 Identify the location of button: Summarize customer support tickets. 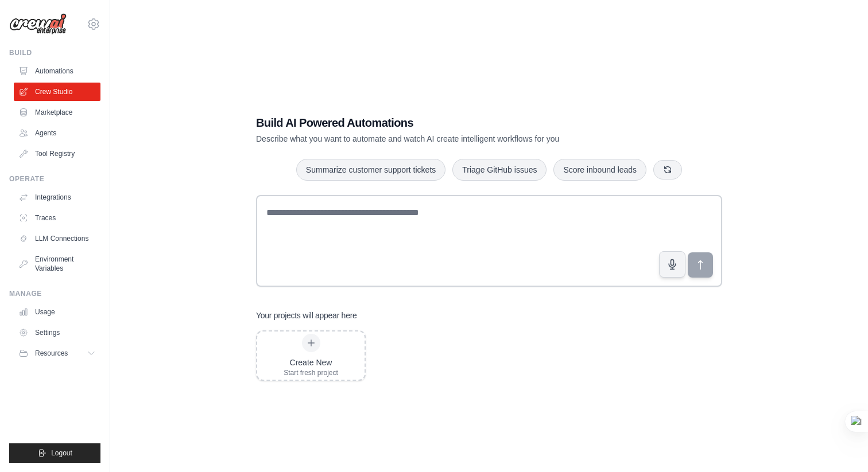
(371, 170).